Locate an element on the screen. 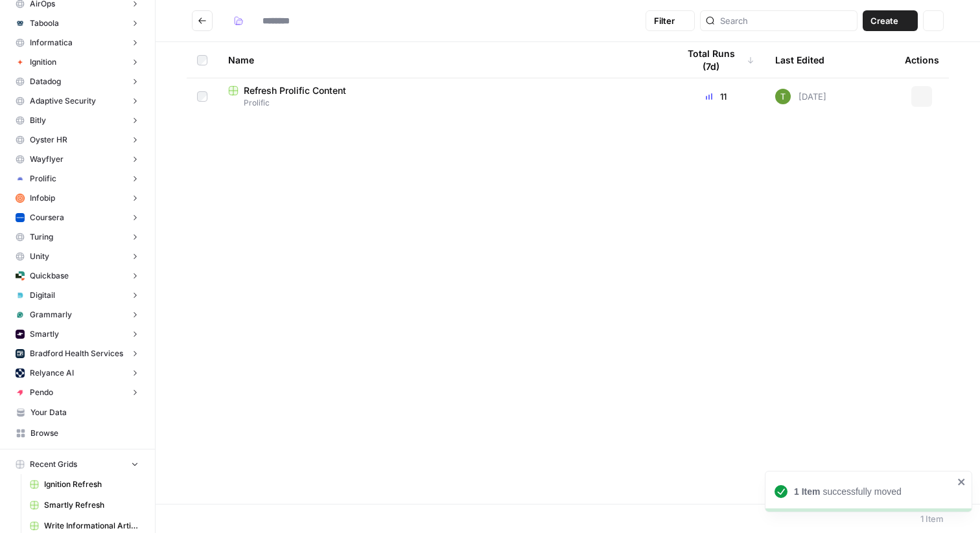 The height and width of the screenshot is (533, 980). span: Your Data is located at coordinates (84, 413).